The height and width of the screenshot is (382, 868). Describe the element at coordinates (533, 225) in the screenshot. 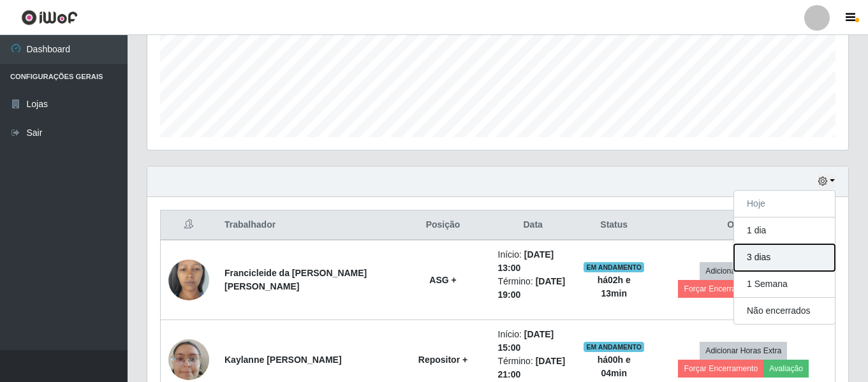

I see `th: Data` at that location.